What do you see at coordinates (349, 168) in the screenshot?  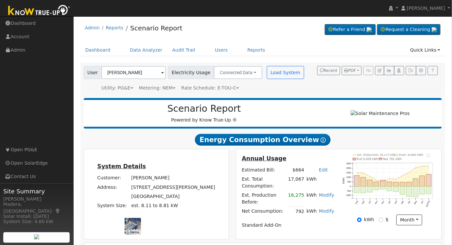 I see `text: 2000` at bounding box center [349, 168].